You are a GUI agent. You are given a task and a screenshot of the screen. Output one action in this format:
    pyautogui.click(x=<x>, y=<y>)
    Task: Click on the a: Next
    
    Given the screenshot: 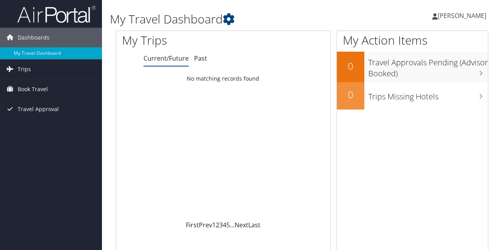 What is the action you would take?
    pyautogui.click(x=241, y=225)
    